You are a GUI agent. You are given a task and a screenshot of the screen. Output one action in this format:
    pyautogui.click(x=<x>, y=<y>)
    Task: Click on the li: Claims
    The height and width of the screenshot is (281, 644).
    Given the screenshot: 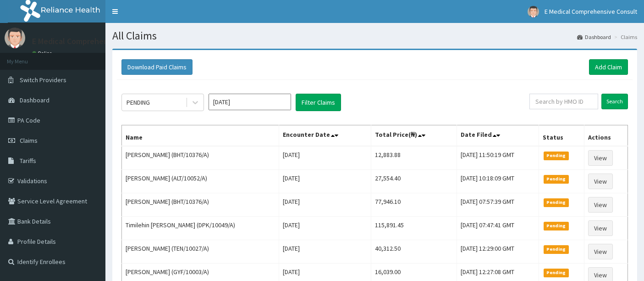 What is the action you would take?
    pyautogui.click(x=624, y=37)
    